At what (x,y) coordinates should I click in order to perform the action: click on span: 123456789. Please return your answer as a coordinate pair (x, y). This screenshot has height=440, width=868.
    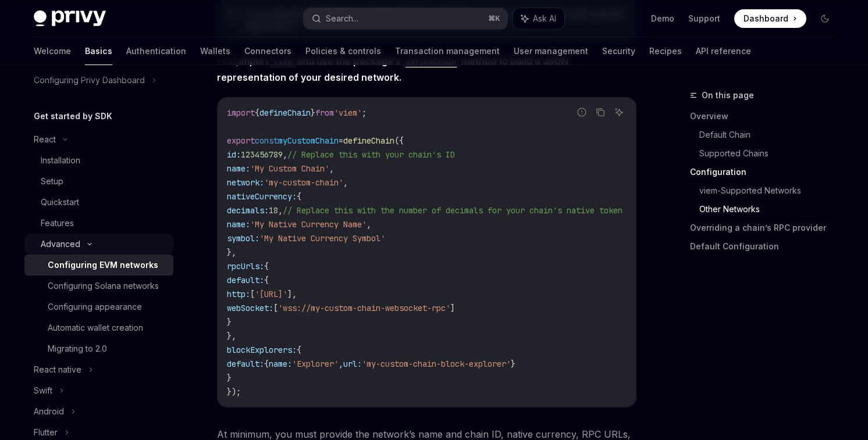
    Looking at the image, I should click on (262, 154).